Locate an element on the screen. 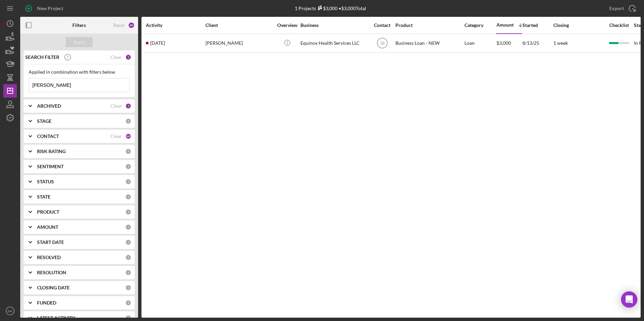 The height and width of the screenshot is (321, 644). div: 46 is located at coordinates (128, 136).